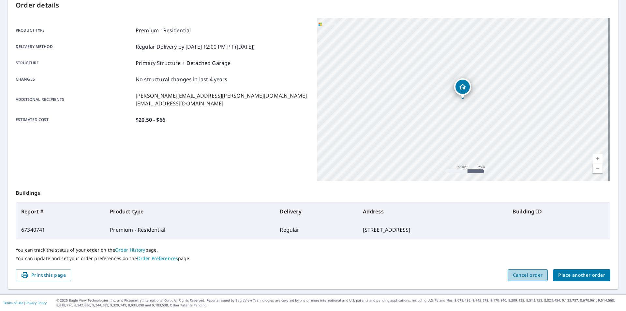  Describe the element at coordinates (43, 275) in the screenshot. I see `span: Print this page` at that location.